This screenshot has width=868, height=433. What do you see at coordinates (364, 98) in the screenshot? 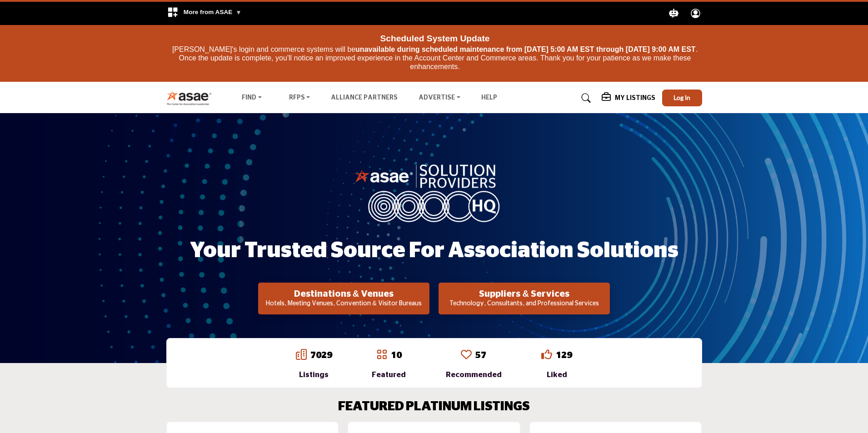
I see `a: Alliance Partners` at bounding box center [364, 98].